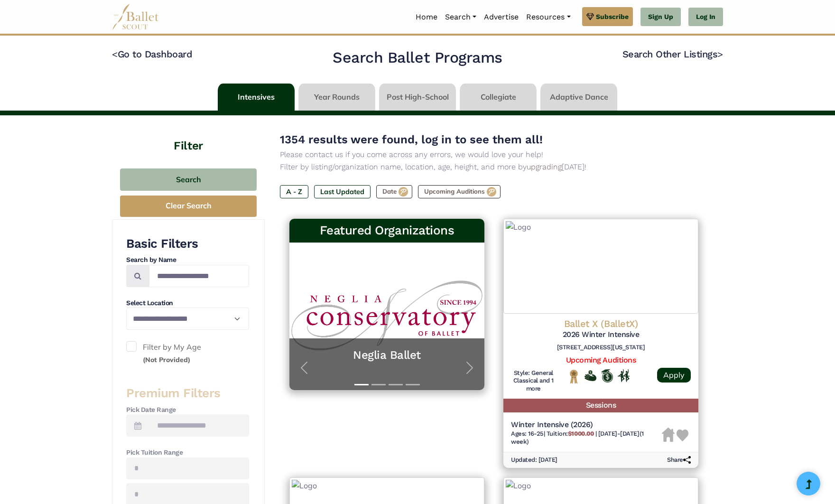 Image resolution: width=835 pixels, height=504 pixels. What do you see at coordinates (571, 433) in the screenshot?
I see `span: Tuition:` at bounding box center [571, 433].